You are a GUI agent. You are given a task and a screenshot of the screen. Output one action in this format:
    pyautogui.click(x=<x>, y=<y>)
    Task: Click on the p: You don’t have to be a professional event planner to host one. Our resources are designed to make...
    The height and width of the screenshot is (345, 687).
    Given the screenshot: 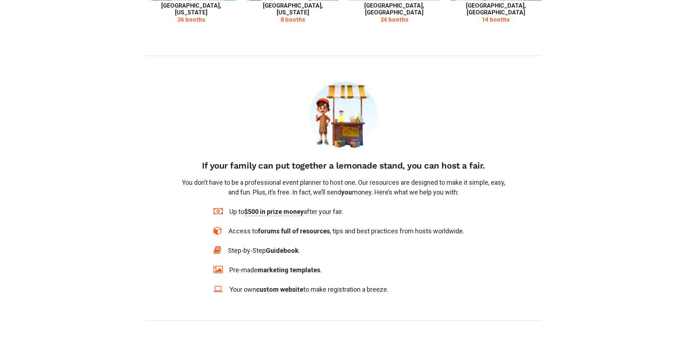 What is the action you would take?
    pyautogui.click(x=343, y=188)
    